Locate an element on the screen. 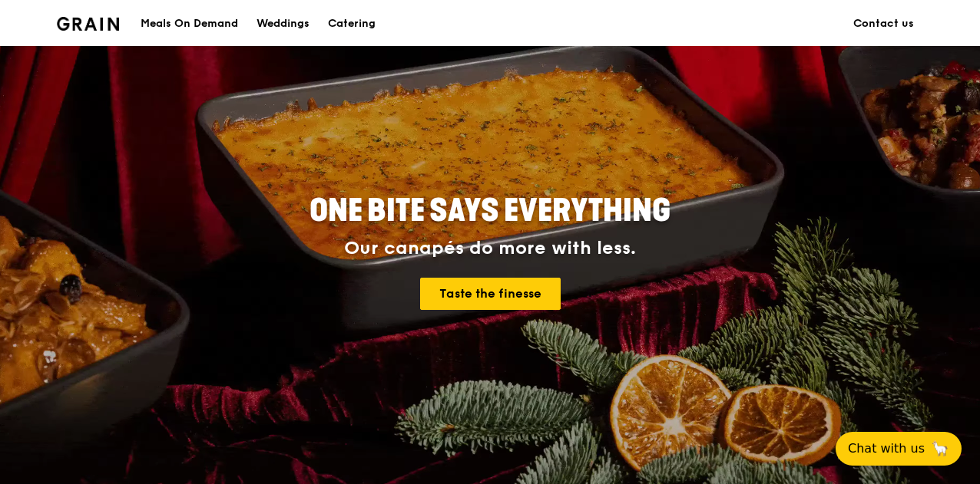 Image resolution: width=980 pixels, height=484 pixels. span: ONE BITE SAYS EVERYTHING is located at coordinates (490, 211).